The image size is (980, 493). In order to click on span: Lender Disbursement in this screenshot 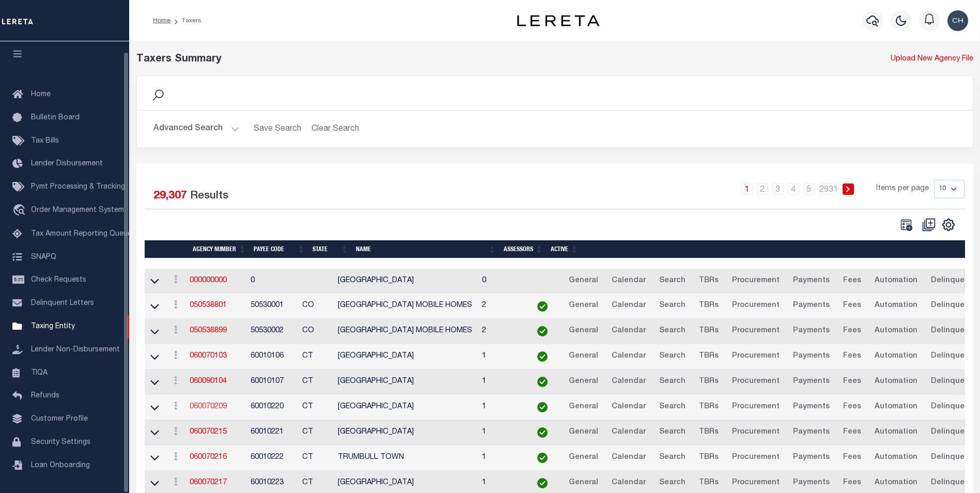, I will do `click(66, 164)`.